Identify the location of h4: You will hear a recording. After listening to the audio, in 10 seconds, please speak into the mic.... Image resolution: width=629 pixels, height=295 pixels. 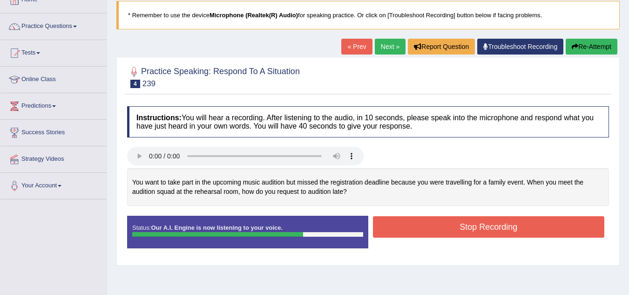
(368, 122).